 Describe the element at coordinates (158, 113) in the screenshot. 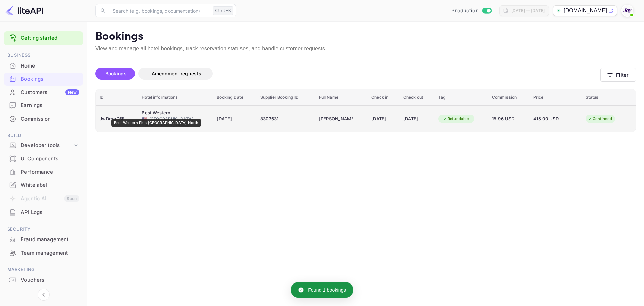

I see `div: Best Western Plus Orange County Airport North` at that location.